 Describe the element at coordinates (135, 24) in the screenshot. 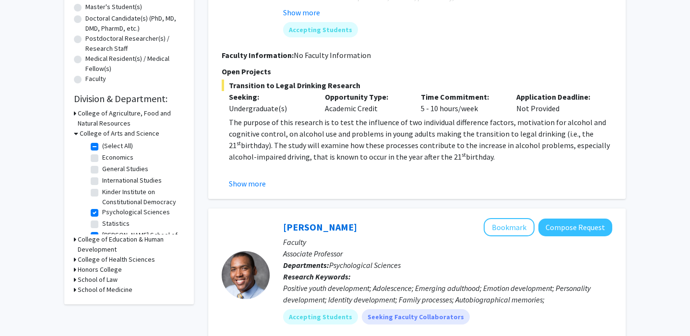

I see `label: Doctoral Candidate(s) (PhD, MD, DMD, PharmD, etc.)` at that location.